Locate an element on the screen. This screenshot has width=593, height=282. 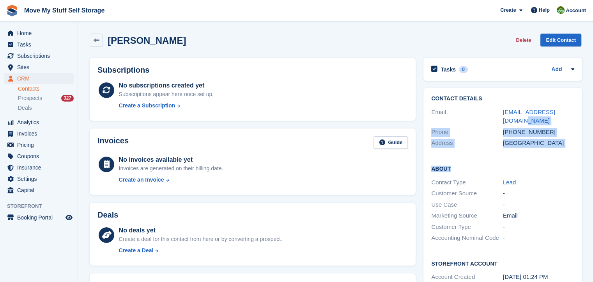
span: Sites is located at coordinates (41, 67).